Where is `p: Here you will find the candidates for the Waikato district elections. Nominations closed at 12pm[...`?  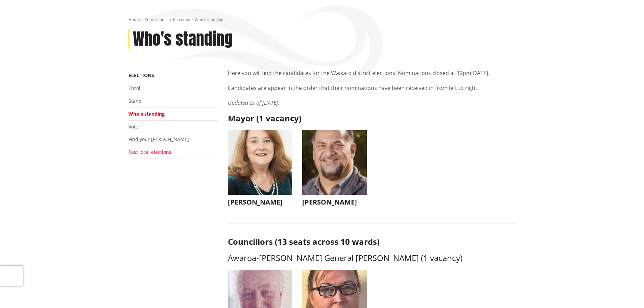
p: Here you will find the candidates for the Waikato district elections. Nominations closed at 12pm[... is located at coordinates (372, 73).